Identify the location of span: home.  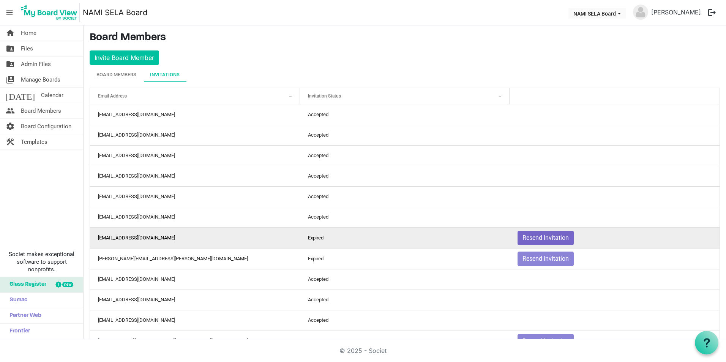
(10, 33).